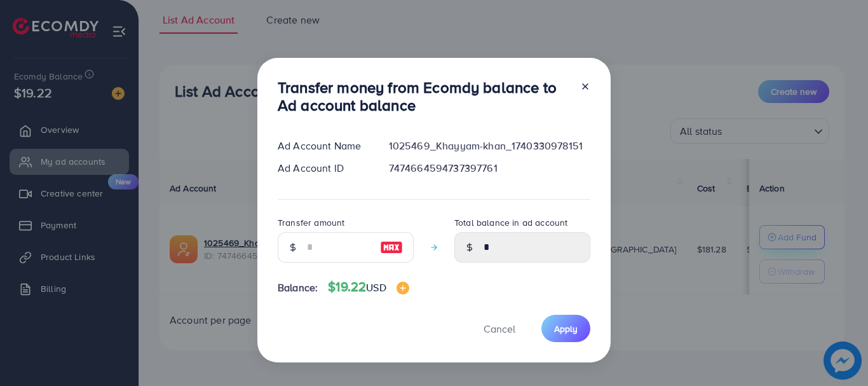  What do you see at coordinates (375, 287) in the screenshot?
I see `span: USD` at bounding box center [375, 287].